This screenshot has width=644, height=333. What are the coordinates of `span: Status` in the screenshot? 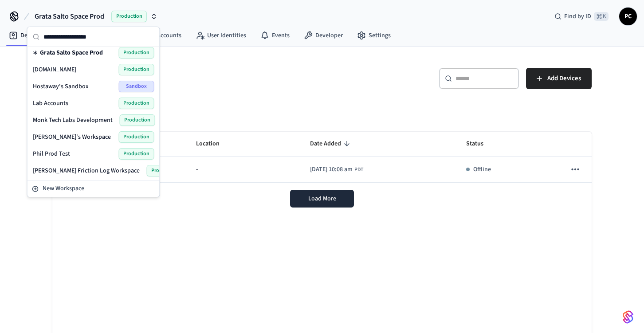 It's located at (480, 144).